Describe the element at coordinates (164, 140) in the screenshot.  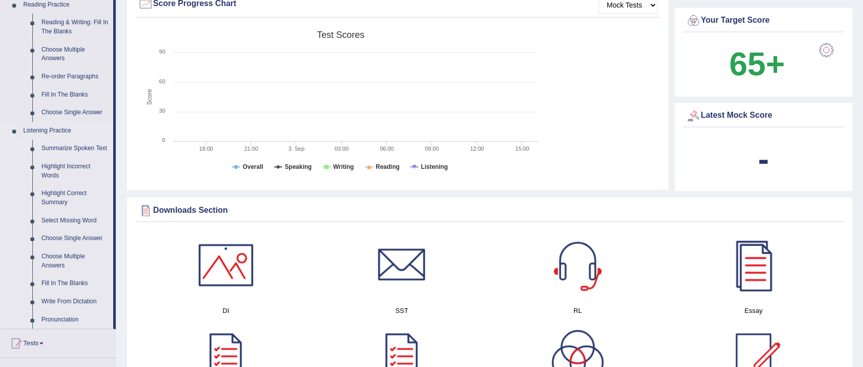
I see `text: 0` at that location.